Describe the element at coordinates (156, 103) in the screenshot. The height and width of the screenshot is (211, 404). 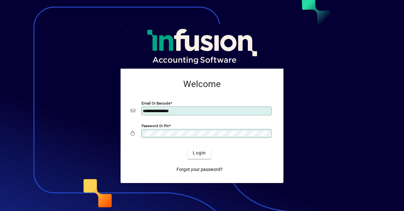
I see `mat-label: Email or Barcode` at that location.